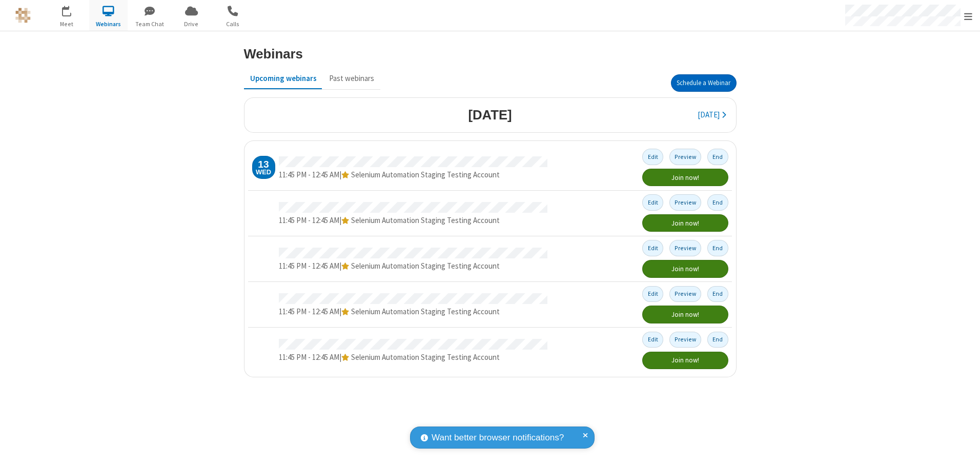 The height and width of the screenshot is (466, 980). What do you see at coordinates (150, 24) in the screenshot?
I see `span: Team Chat` at bounding box center [150, 24].